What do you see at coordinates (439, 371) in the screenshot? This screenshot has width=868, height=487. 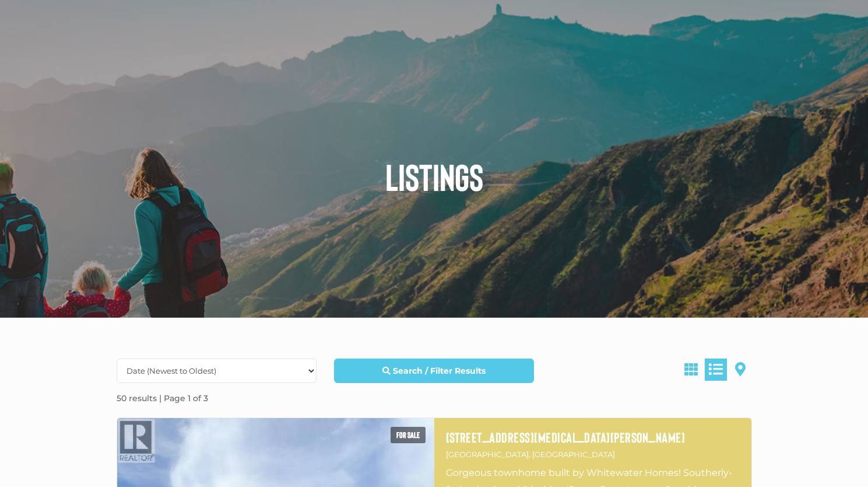 I see `strong: Search / Filter Results` at bounding box center [439, 371].